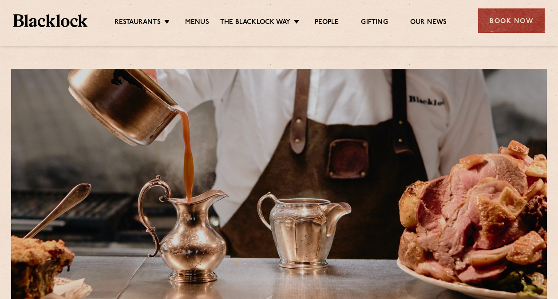 This screenshot has height=299, width=558. Describe the element at coordinates (50, 20) in the screenshot. I see `img: BL_Textured_Logo-footer-cropped.svg` at that location.